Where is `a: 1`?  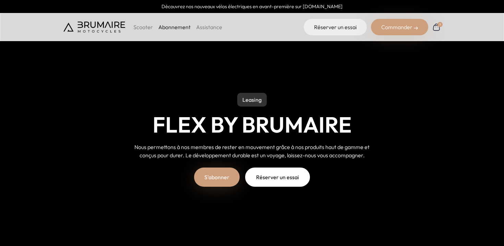
a: 1 is located at coordinates (437, 27).